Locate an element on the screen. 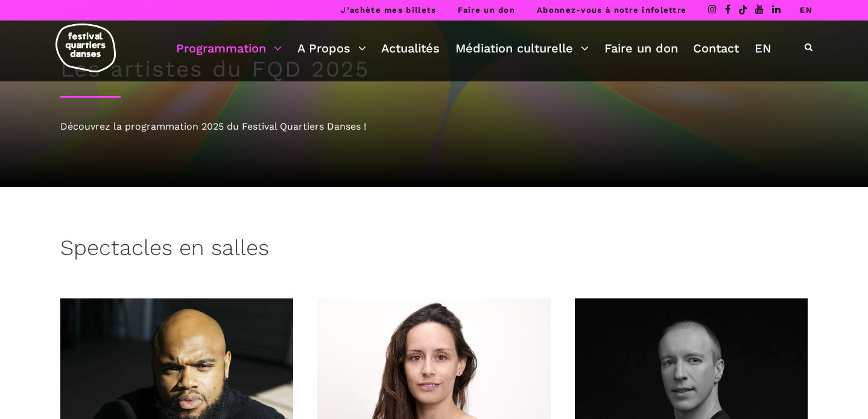  a: Programmation is located at coordinates (229, 48).